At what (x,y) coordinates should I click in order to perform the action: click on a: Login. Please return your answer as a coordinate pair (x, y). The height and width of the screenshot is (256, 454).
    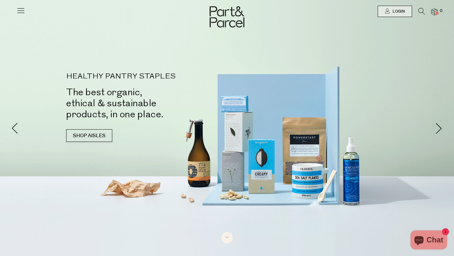
    Looking at the image, I should click on (395, 11).